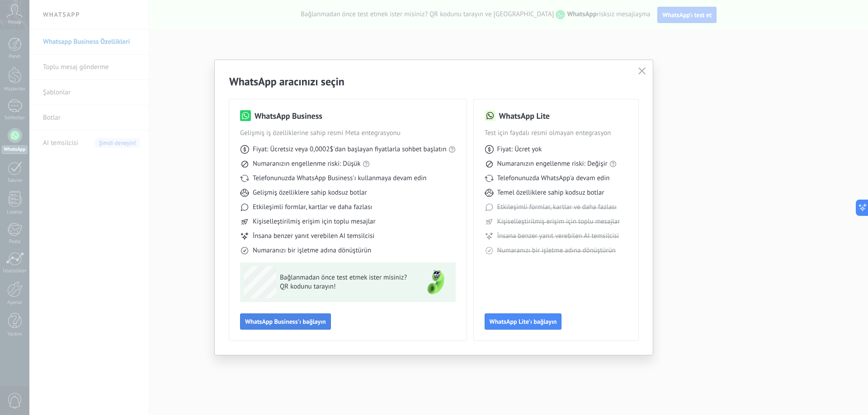 This screenshot has height=415, width=868. What do you see at coordinates (556, 133) in the screenshot?
I see `span: Test için faydalı resmi olmayan entegrasyon` at bounding box center [556, 133].